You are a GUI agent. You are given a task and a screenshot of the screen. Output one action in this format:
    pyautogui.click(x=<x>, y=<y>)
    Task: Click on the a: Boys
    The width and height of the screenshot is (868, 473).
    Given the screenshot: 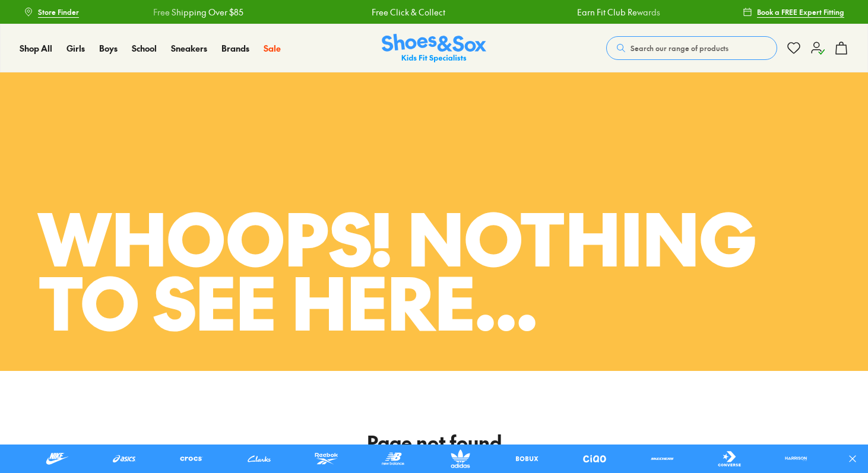 What is the action you would take?
    pyautogui.click(x=108, y=48)
    